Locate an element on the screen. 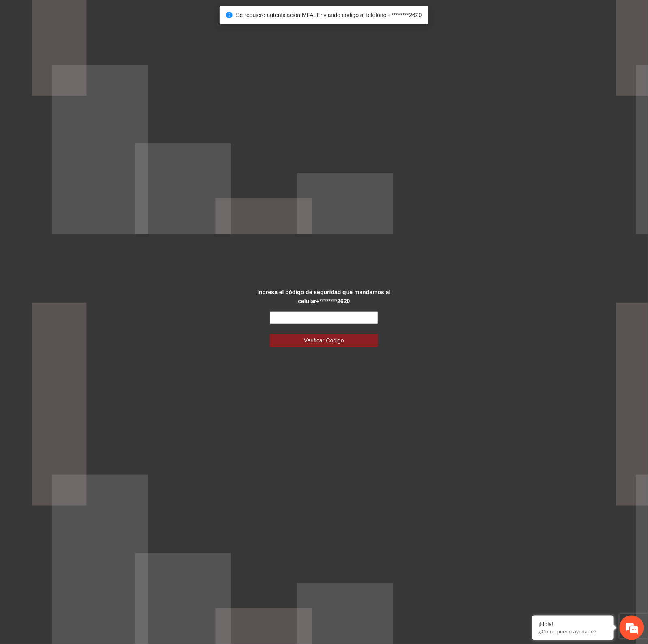  span: info-circle is located at coordinates (229, 15).